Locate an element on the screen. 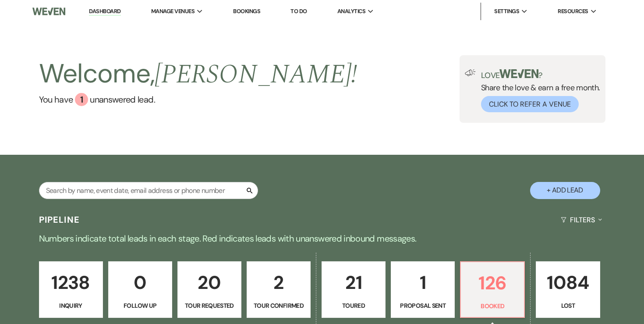  a: 126Booked is located at coordinates (492, 290).